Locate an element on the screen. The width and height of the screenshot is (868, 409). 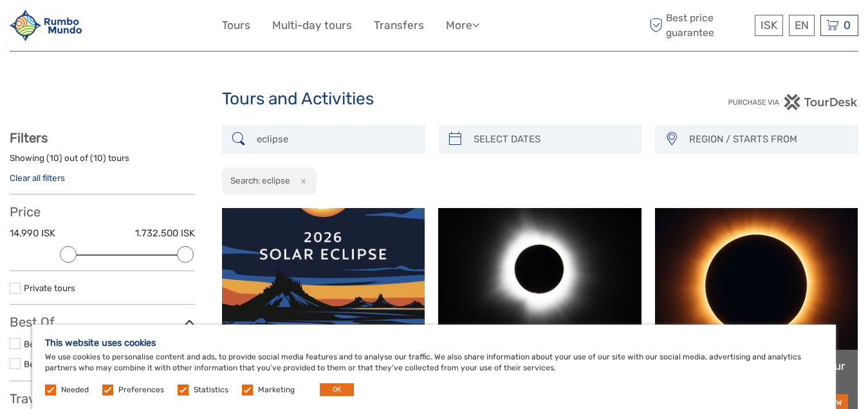
label: Statistics is located at coordinates (211, 390).